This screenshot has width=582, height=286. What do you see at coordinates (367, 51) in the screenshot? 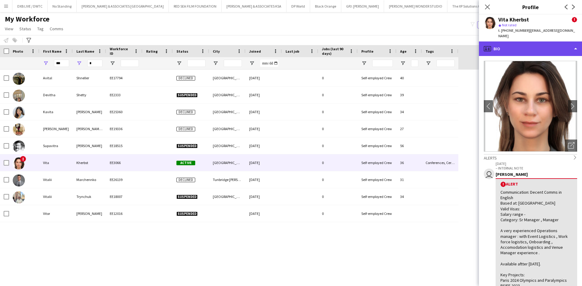
I see `span: Profile` at bounding box center [367, 51].